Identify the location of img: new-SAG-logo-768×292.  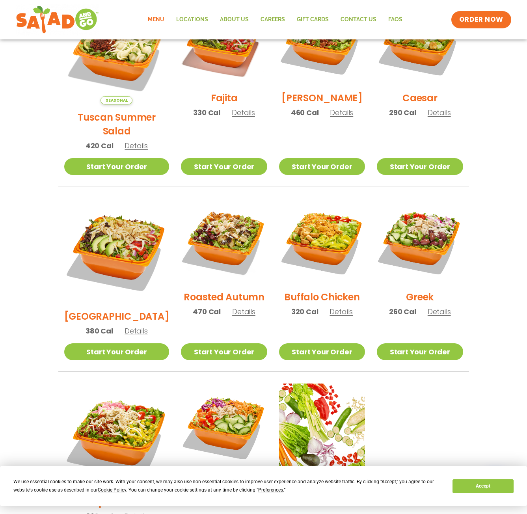
(57, 20).